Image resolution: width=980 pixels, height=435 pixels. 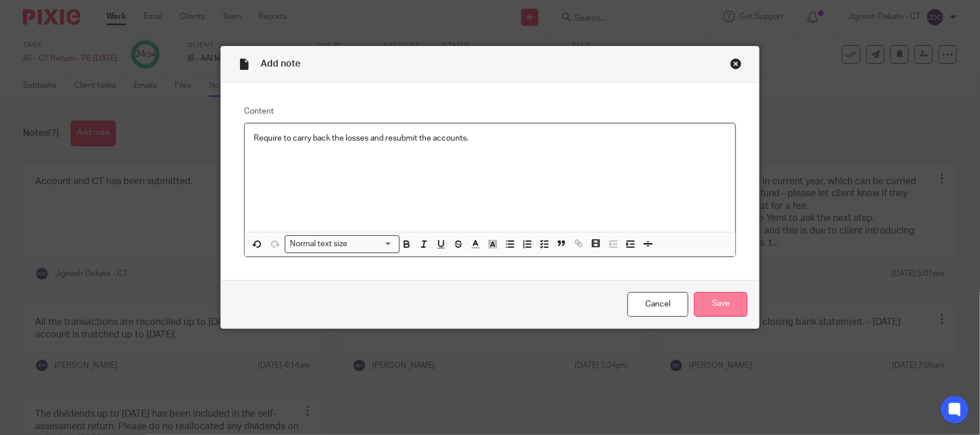 I want to click on p: Require to carry back the losses and resubmit the accounts., so click(x=490, y=139).